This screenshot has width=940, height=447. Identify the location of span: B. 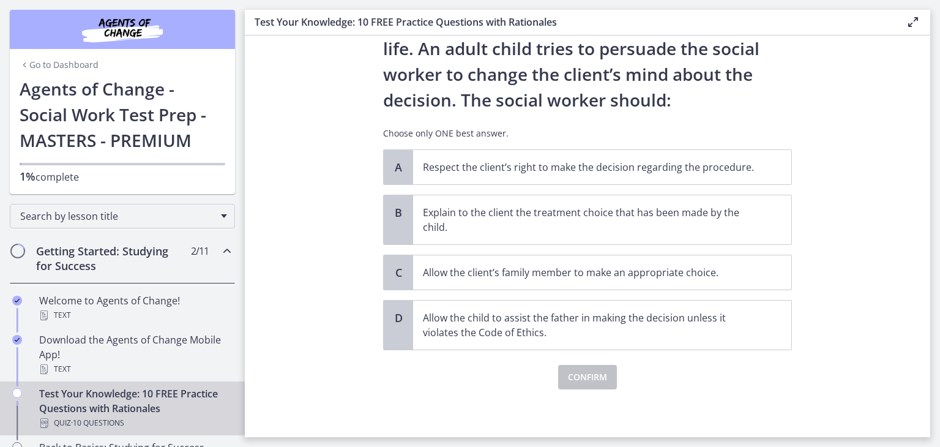
(398, 212).